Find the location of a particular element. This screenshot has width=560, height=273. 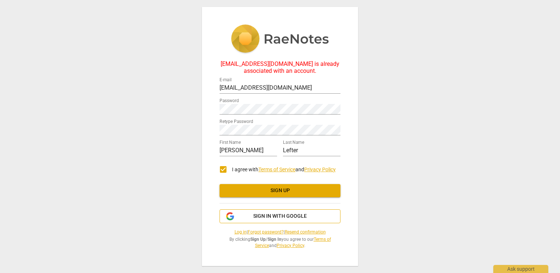

div: Ask support is located at coordinates (521, 269).